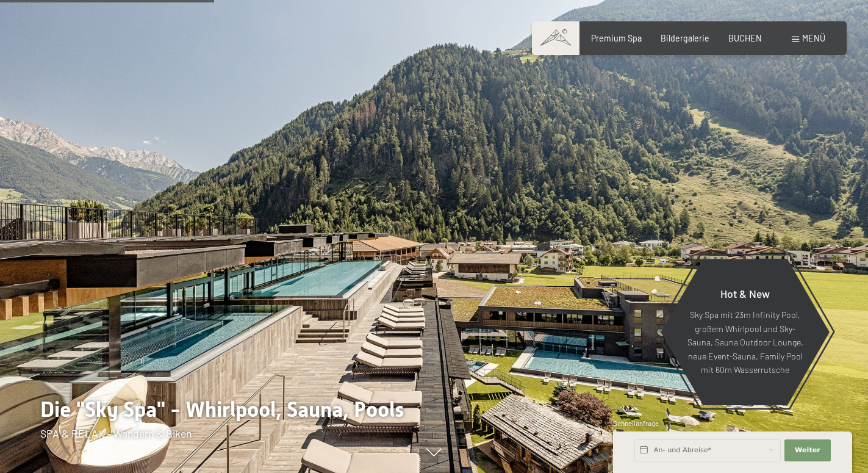 The image size is (868, 473). I want to click on span: Bildergalerie, so click(685, 38).